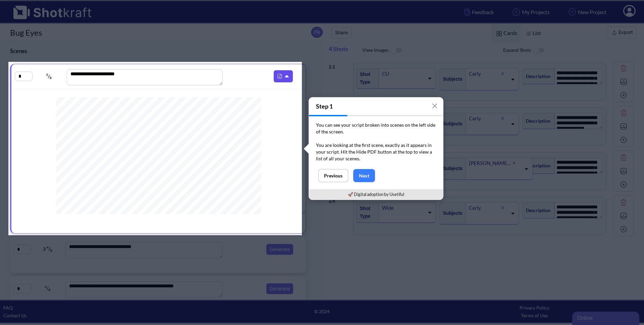 This screenshot has width=644, height=325. I want to click on p: You can see your script broken into scenes on the left side of the screen., so click(376, 132).